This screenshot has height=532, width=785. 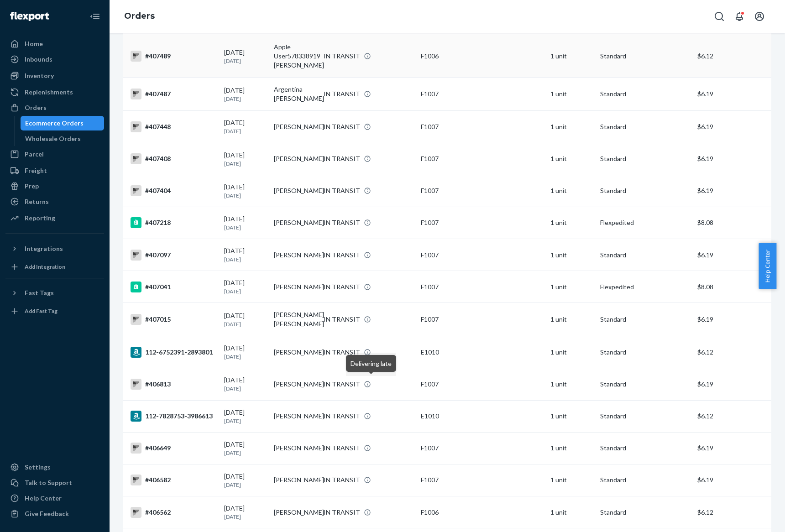 What do you see at coordinates (55, 218) in the screenshot?
I see `a: Reporting` at bounding box center [55, 218].